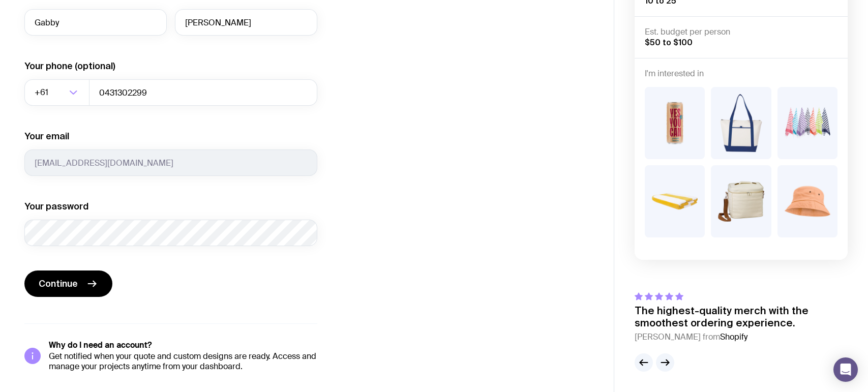 The image size is (868, 392). What do you see at coordinates (246, 22) in the screenshot?
I see `input: Last name` at bounding box center [246, 22].